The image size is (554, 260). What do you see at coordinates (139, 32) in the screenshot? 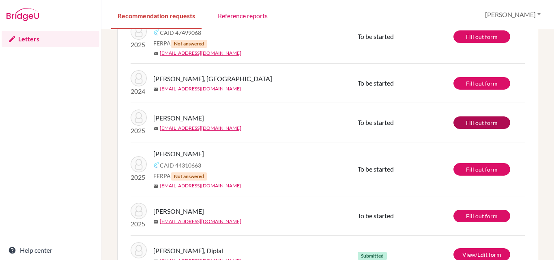
I see `img: Shakya, Aarshu` at bounding box center [139, 32].